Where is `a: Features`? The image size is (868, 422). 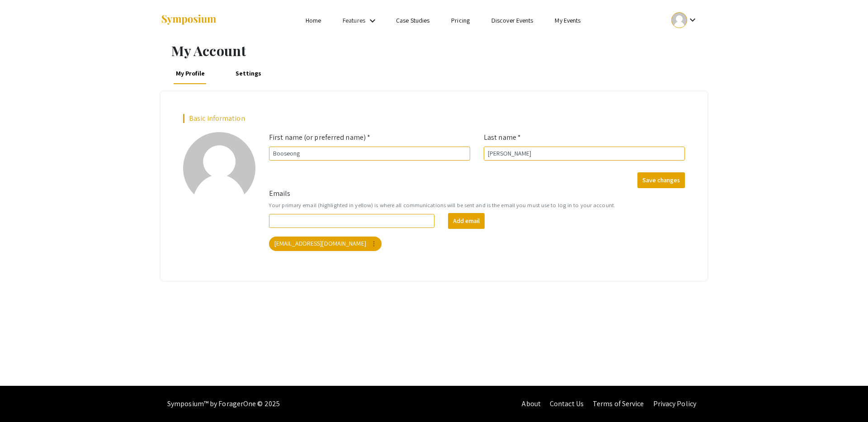 a: Features is located at coordinates (354, 20).